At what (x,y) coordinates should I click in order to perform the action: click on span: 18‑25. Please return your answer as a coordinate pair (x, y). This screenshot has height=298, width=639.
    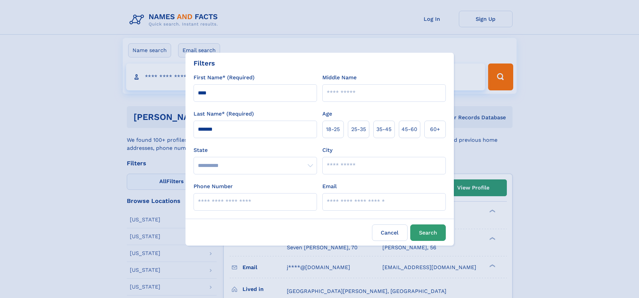
    Looking at the image, I should click on (333, 129).